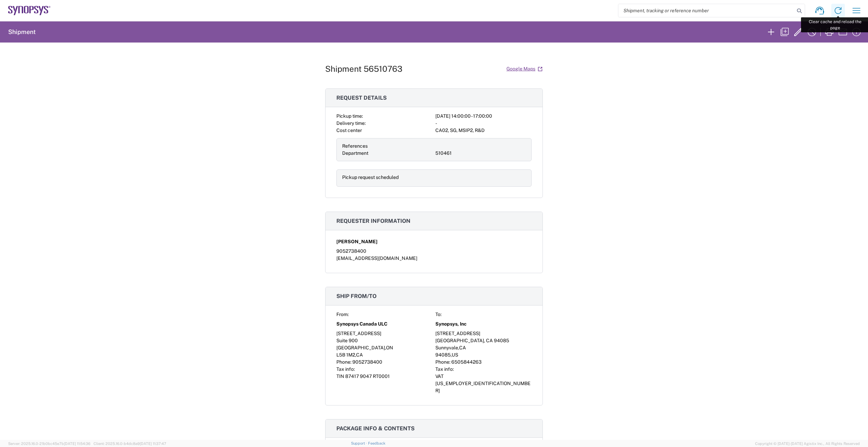 Image resolution: width=868 pixels, height=447 pixels. Describe the element at coordinates (376, 443) in the screenshot. I see `a: Feedback` at that location.